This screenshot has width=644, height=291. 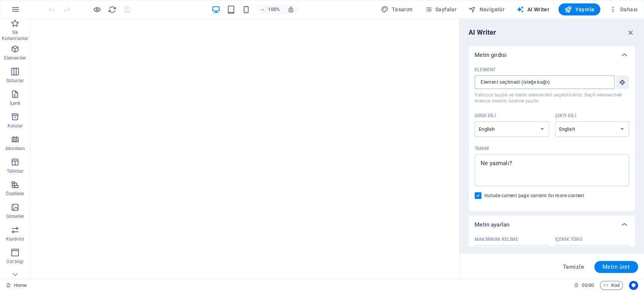 I want to click on h6: Oturum süresi, so click(x=584, y=286).